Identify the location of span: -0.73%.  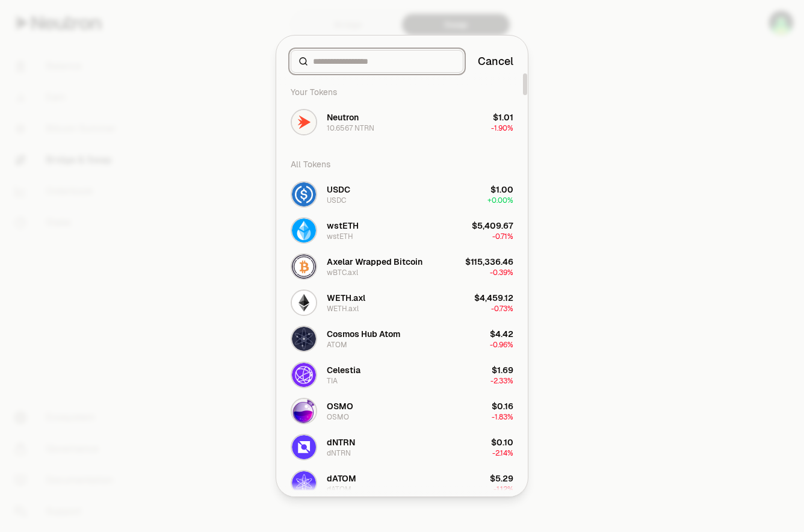
(502, 309).